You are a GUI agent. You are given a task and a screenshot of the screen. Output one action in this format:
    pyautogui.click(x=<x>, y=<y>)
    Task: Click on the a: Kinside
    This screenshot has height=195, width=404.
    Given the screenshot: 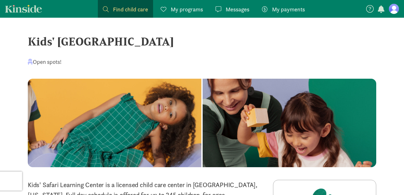 What is the action you would take?
    pyautogui.click(x=23, y=9)
    